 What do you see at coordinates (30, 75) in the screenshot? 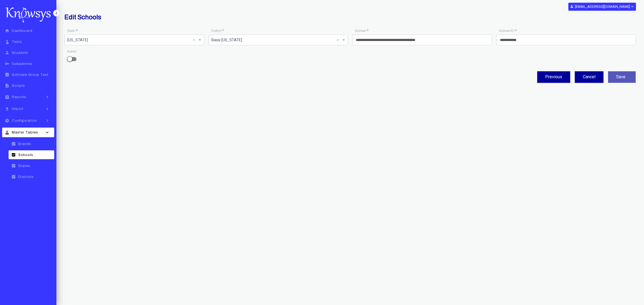
I see `span: Activate Group Test` at bounding box center [30, 75].